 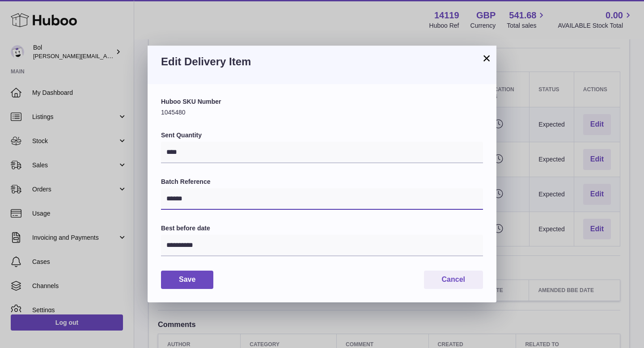 I want to click on div: 1045480, so click(x=322, y=107).